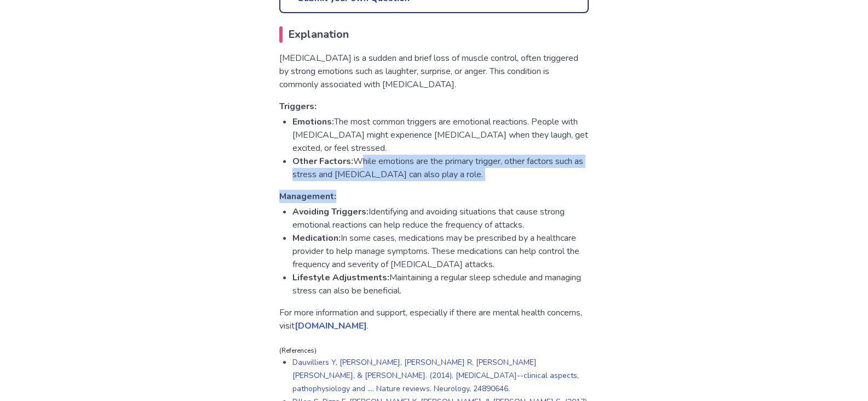 This screenshot has height=401, width=868. I want to click on strong: Lifestyle Adjustments:, so click(341, 277).